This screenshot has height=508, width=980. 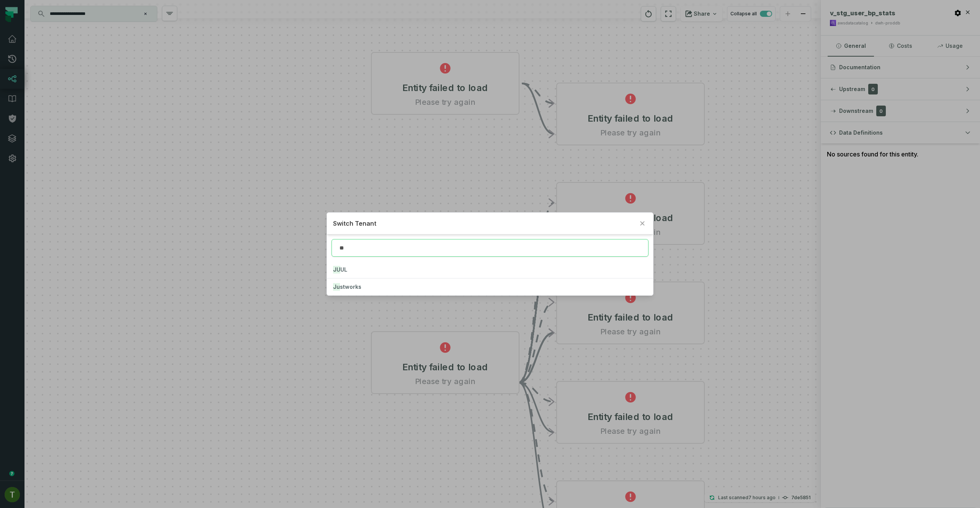 What do you see at coordinates (489, 270) in the screenshot?
I see `button: JUUL` at bounding box center [489, 270].